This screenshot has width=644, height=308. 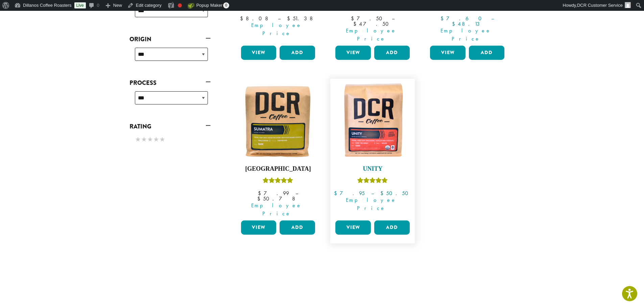 I want to click on bdi: 51.38, so click(x=302, y=18).